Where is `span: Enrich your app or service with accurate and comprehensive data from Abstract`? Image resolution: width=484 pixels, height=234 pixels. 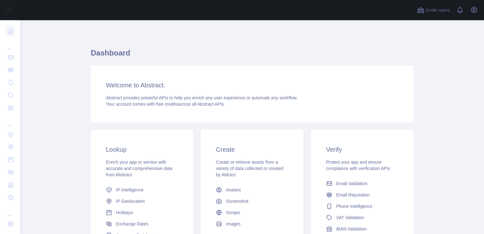 span: Enrich your app or service with accurate and comprehensive data from Abstract is located at coordinates (139, 168).